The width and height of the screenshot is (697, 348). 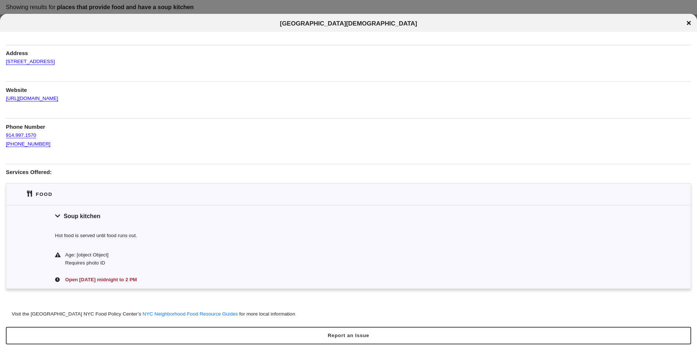 What do you see at coordinates (349, 336) in the screenshot?
I see `button: Report an Issue` at bounding box center [349, 336].